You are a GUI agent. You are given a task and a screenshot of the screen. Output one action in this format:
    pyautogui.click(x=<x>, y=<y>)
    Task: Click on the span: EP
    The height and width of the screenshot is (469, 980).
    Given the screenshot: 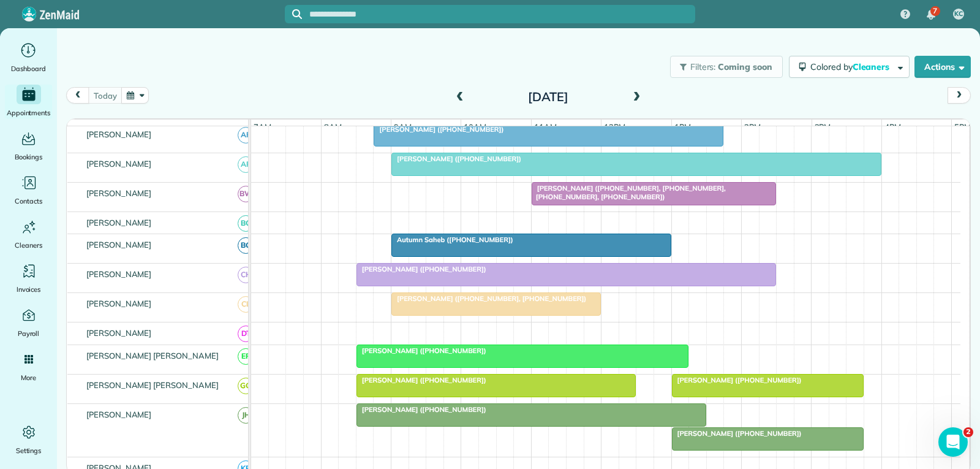 What is the action you would take?
    pyautogui.click(x=246, y=357)
    